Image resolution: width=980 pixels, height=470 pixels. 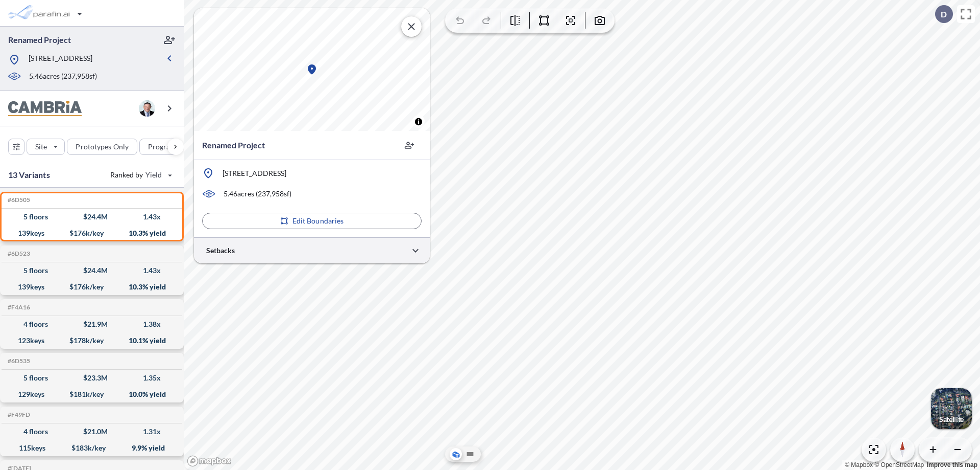 What do you see at coordinates (859, 465) in the screenshot?
I see `a: Mapbox` at bounding box center [859, 465].